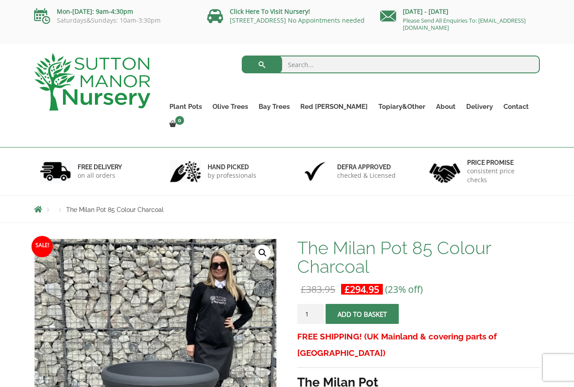  I want to click on p: by professionals, so click(232, 175).